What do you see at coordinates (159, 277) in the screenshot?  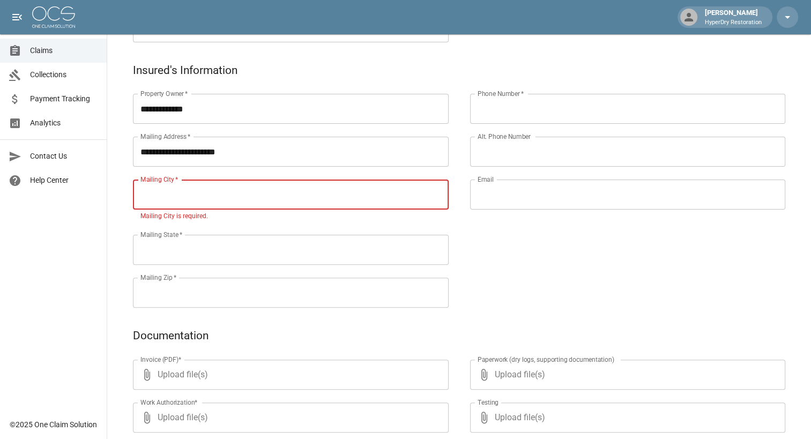 I see `label: Mailing Zip` at bounding box center [159, 277].